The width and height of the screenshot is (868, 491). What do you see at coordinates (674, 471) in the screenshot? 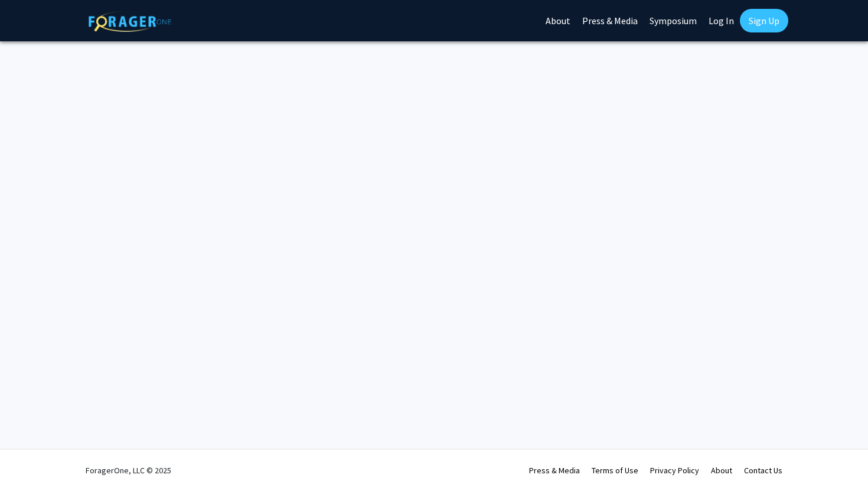
I see `a: Privacy Policy` at bounding box center [674, 471].